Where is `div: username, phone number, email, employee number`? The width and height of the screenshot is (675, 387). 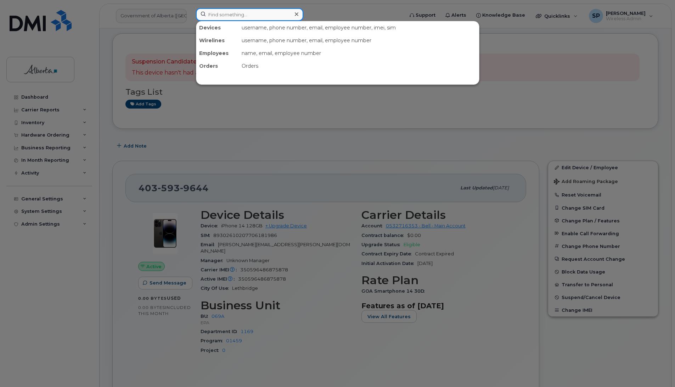
div: username, phone number, email, employee number is located at coordinates (359, 40).